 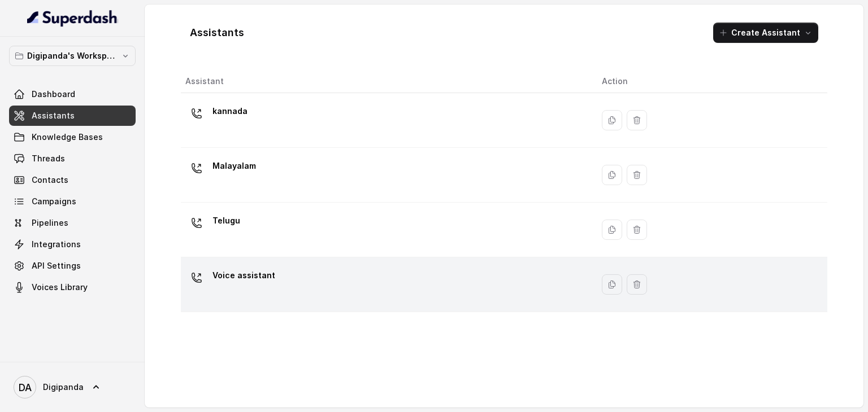 I want to click on span: Threads, so click(x=48, y=158).